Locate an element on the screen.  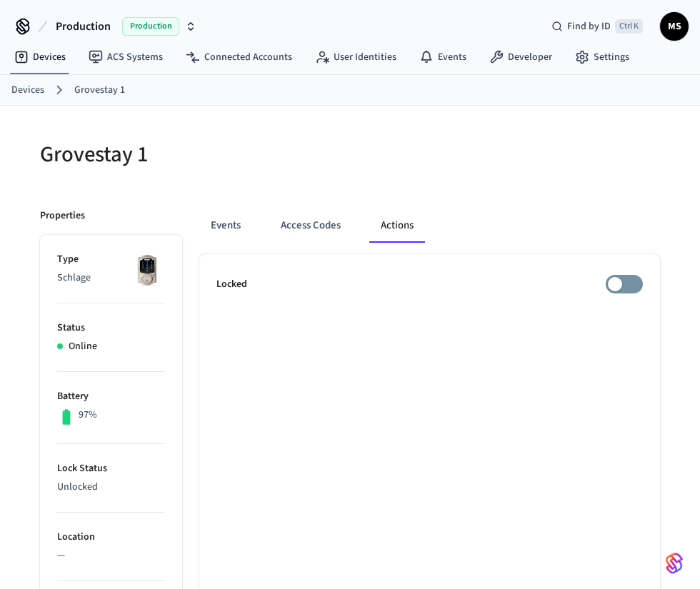
button: Access Codes is located at coordinates (311, 226).